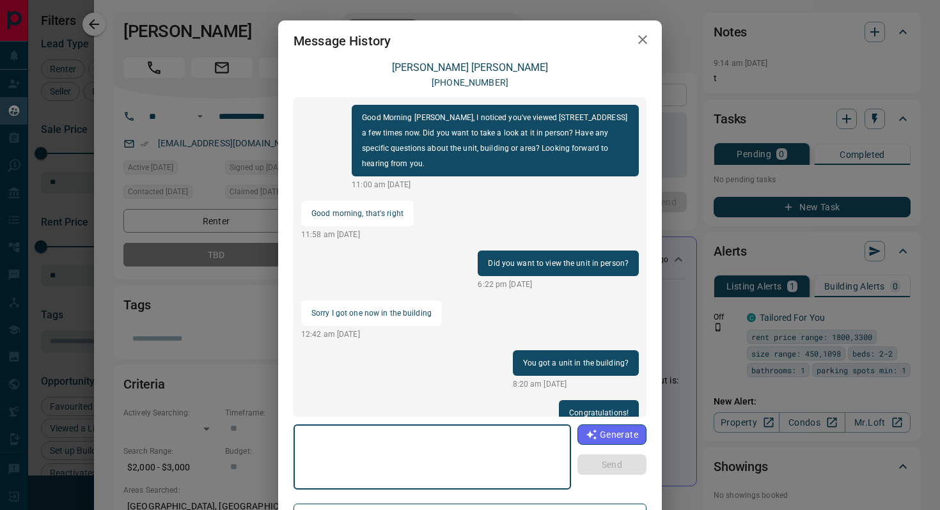  What do you see at coordinates (371, 313) in the screenshot?
I see `p: Sorry I got one now in the building` at bounding box center [371, 313].